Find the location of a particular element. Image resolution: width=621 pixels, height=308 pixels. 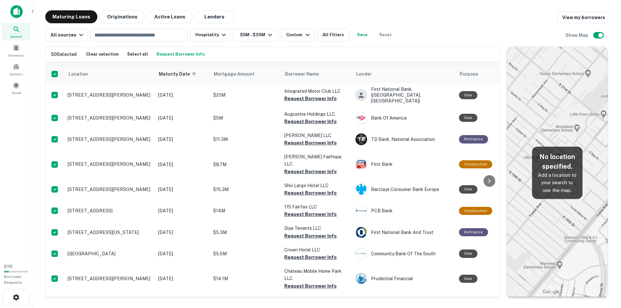

span: Purpose is located at coordinates (469, 74).